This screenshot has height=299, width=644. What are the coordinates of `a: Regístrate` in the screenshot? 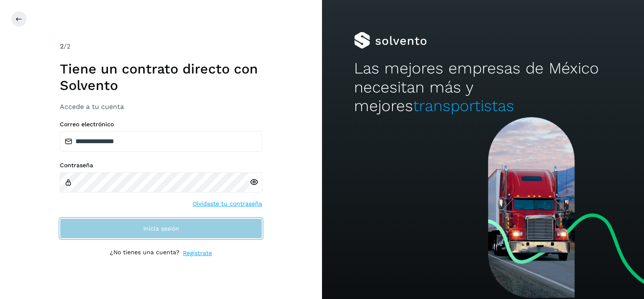 It's located at (197, 252).